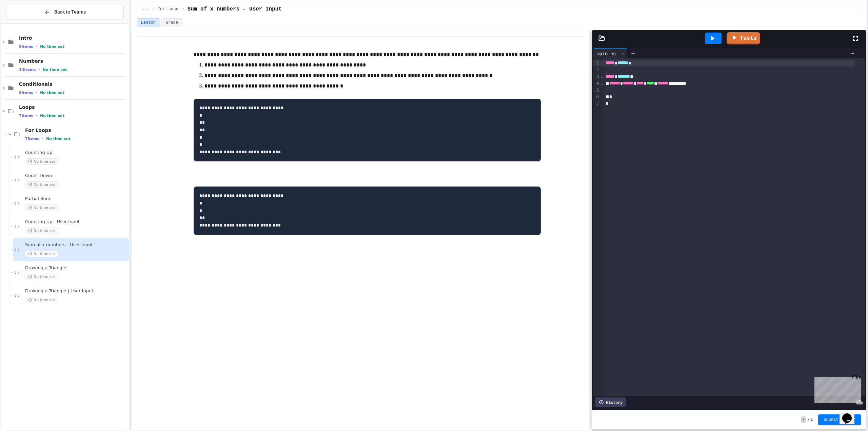 This screenshot has width=868, height=431. I want to click on span: Count Down, so click(76, 176).